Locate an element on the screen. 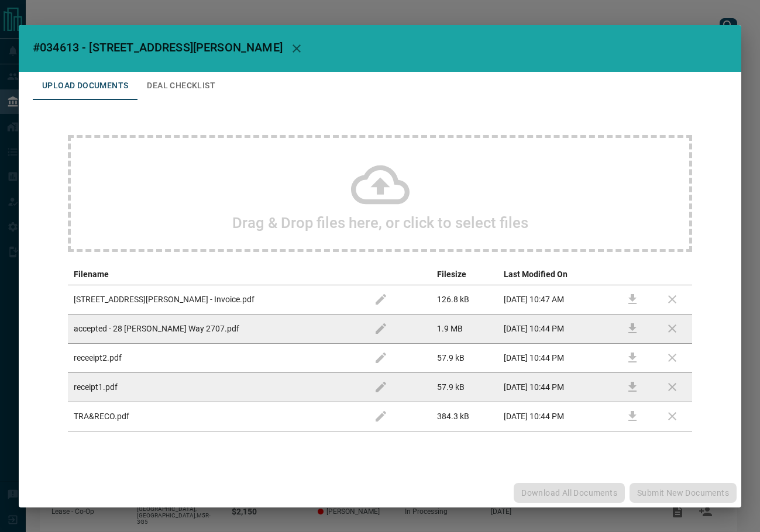  th: Filename is located at coordinates (214, 274).